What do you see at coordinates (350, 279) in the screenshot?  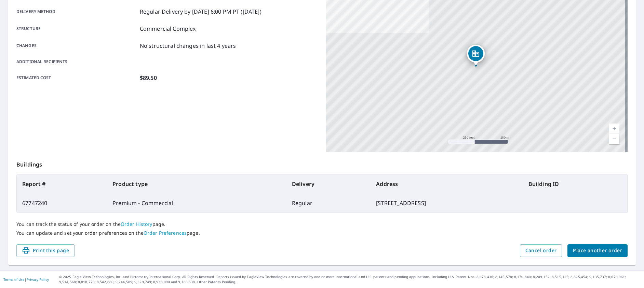 I see `p: © 2025 Eagle View Technologies, Inc. and Pictometry International Corp. All Rights Reserved. Repo...` at bounding box center [350, 279].